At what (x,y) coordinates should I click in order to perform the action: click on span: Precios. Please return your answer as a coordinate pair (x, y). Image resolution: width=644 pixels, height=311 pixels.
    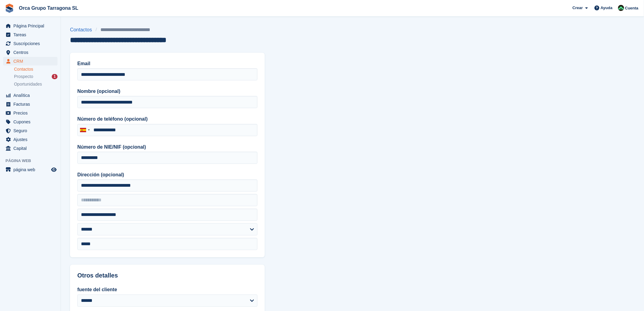
    Looking at the image, I should click on (32, 113).